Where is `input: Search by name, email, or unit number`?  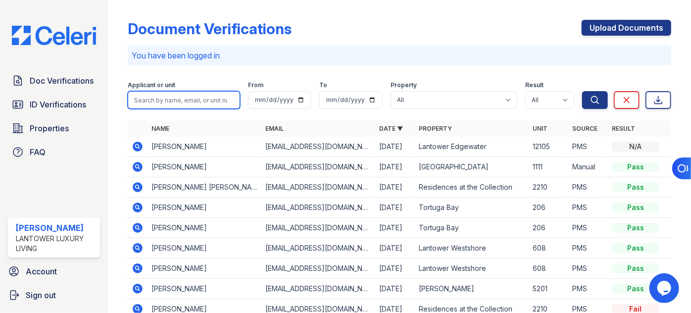
input: Search by name, email, or unit number is located at coordinates (184, 100).